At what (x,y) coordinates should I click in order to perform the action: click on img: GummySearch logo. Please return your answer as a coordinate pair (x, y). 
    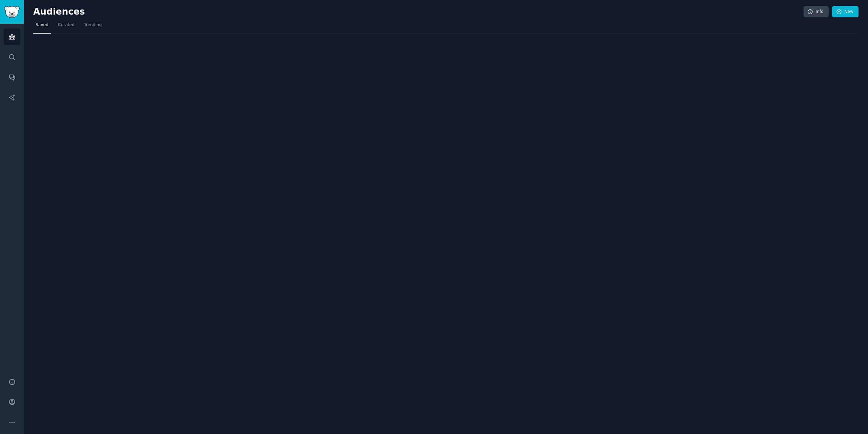
    Looking at the image, I should click on (12, 12).